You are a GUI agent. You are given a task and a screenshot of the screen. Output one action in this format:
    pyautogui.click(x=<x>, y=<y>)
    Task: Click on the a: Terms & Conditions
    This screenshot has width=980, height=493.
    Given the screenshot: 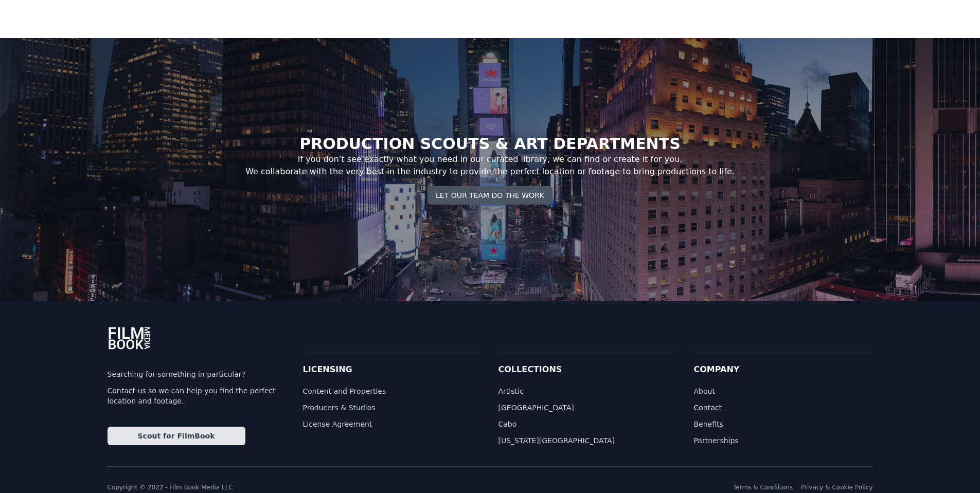 What is the action you would take?
    pyautogui.click(x=763, y=487)
    